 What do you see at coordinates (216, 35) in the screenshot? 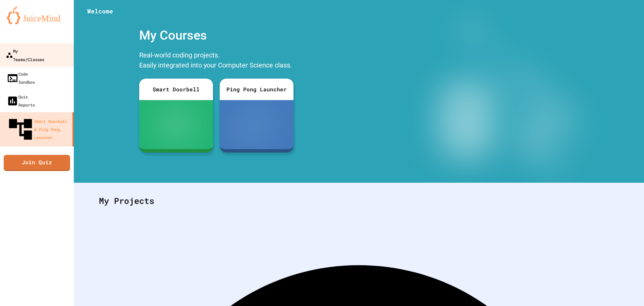
I see `div: My Courses` at bounding box center [216, 35].